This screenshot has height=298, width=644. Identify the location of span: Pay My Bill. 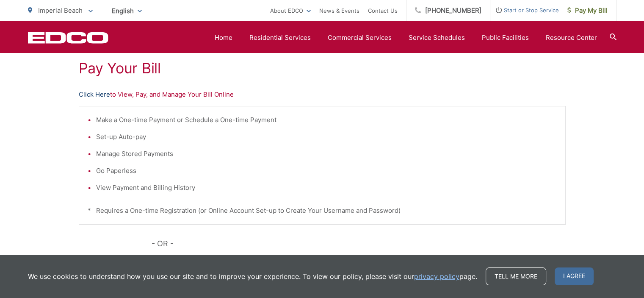
(588, 11).